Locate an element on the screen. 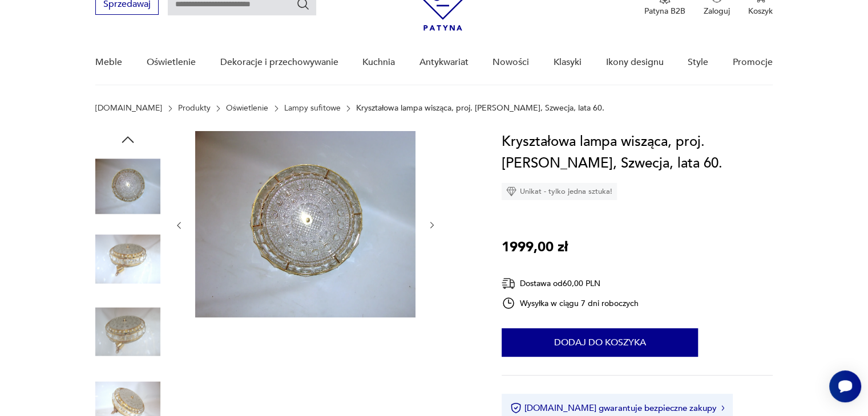  img: Ikona dostawy is located at coordinates (508, 284).